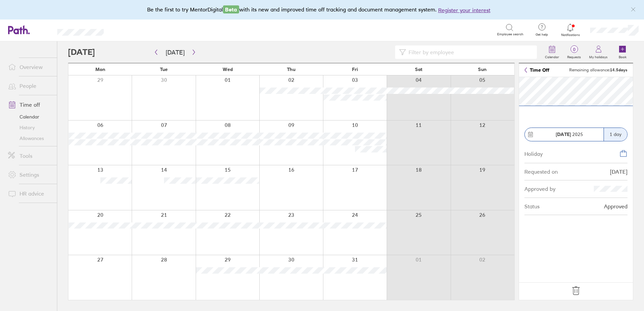  I want to click on a: Time off, so click(29, 104).